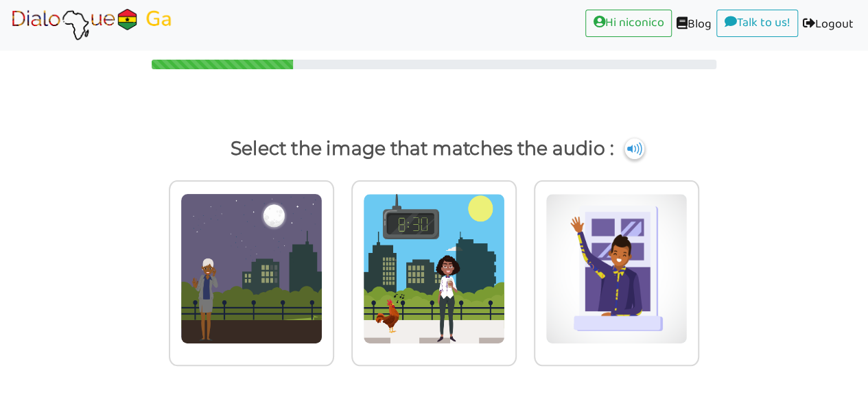  Describe the element at coordinates (616, 269) in the screenshot. I see `img: welcome-textile.png` at that location.